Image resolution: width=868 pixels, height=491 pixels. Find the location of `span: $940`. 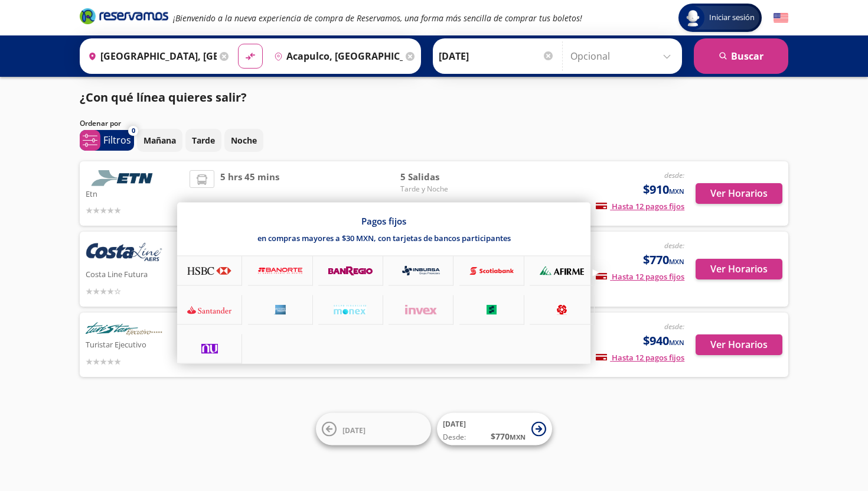

span: $940 is located at coordinates (664, 341).